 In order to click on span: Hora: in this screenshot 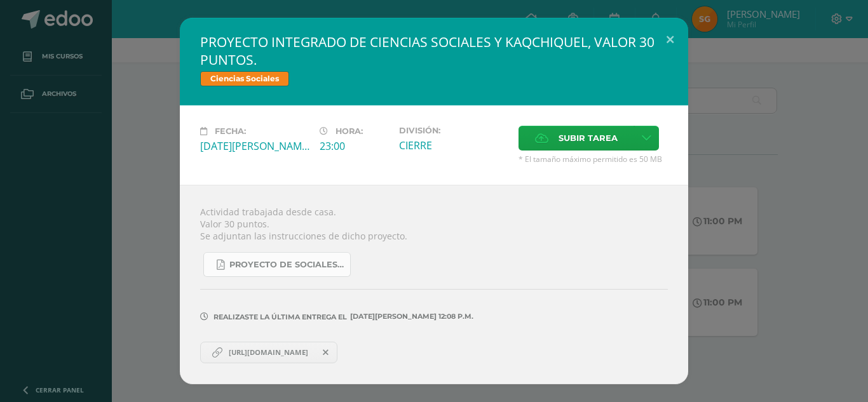, I will do `click(349, 131)`.